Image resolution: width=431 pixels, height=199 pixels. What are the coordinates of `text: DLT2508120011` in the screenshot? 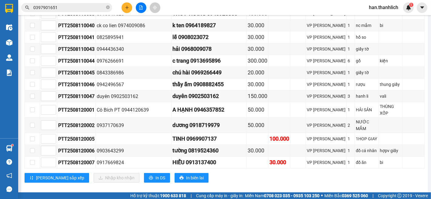 It's located at (57, 29).